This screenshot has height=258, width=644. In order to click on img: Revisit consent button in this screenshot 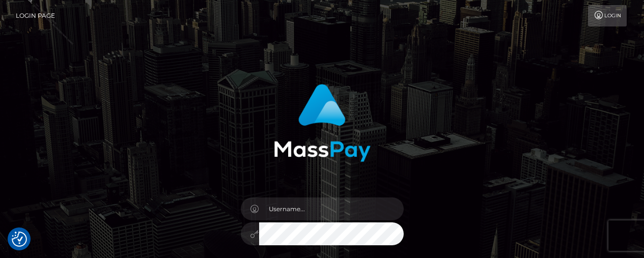, I will do `click(19, 239)`.